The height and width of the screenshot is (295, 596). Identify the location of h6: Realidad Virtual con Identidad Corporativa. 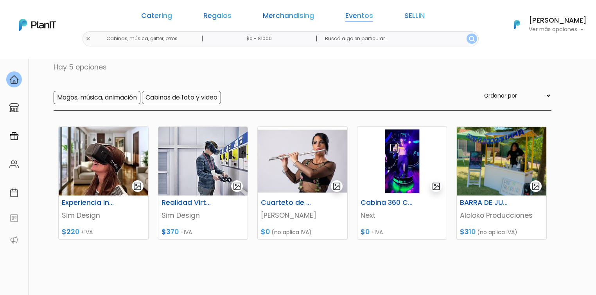
(188, 203).